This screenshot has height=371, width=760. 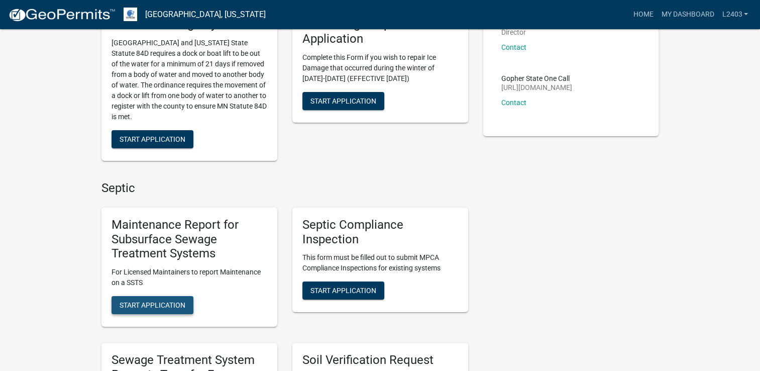 I want to click on p: Director, so click(x=528, y=32).